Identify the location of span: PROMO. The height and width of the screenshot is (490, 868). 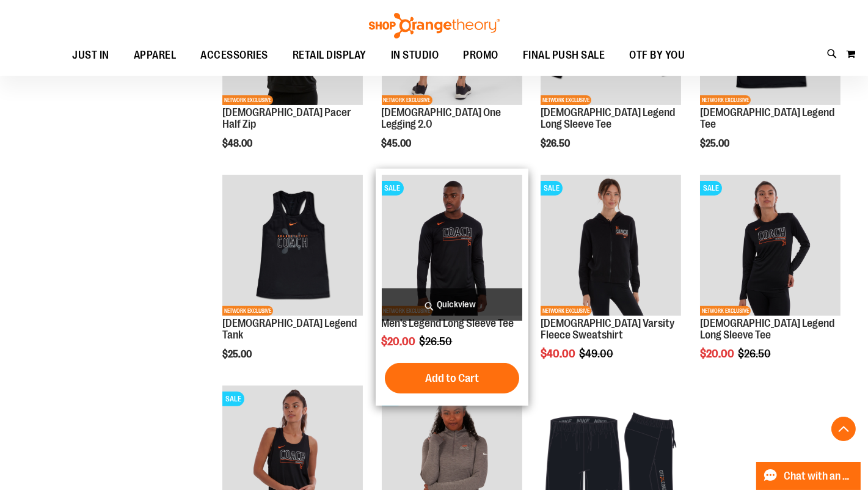
(482, 55).